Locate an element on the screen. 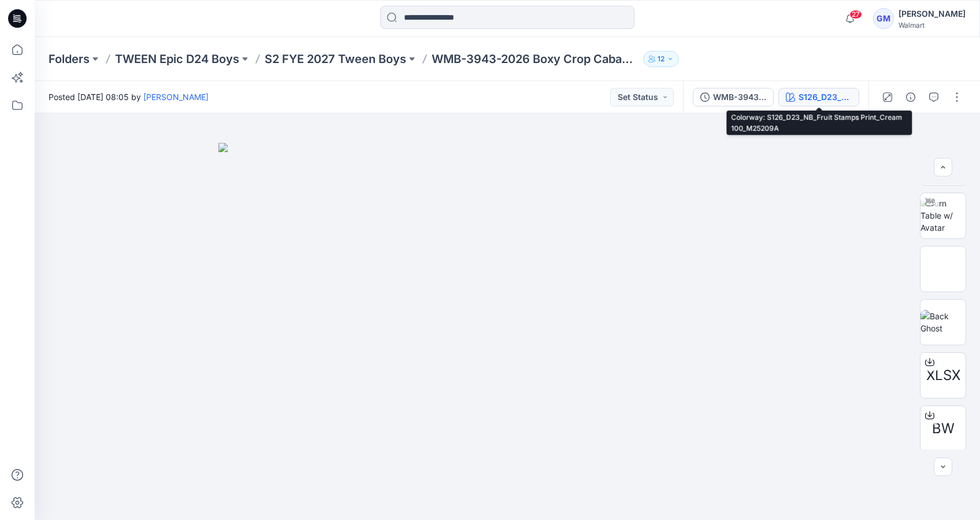 The image size is (980, 520). button: S126_D23_NB_Fruit Stamps Print_Cream 100_M25209A is located at coordinates (819, 97).